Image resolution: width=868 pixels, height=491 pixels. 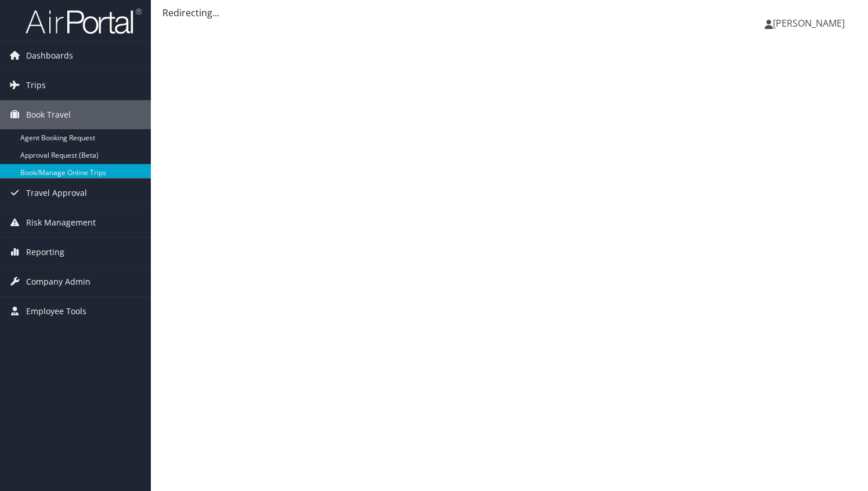 I want to click on img: airportal-logo.png, so click(x=84, y=21).